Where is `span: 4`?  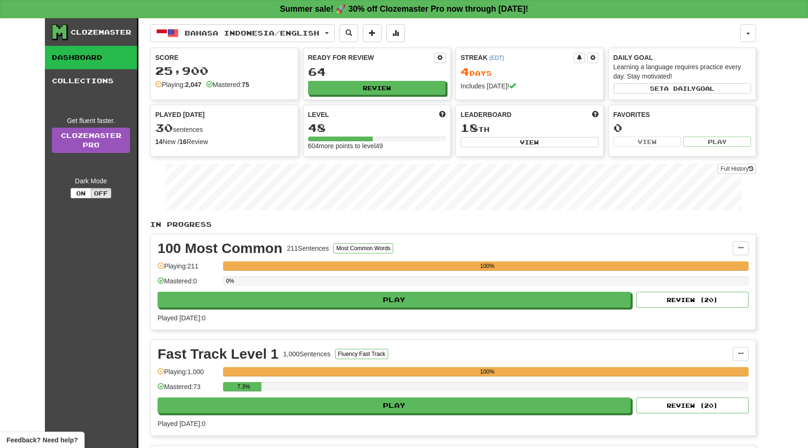 span: 4 is located at coordinates (465, 72).